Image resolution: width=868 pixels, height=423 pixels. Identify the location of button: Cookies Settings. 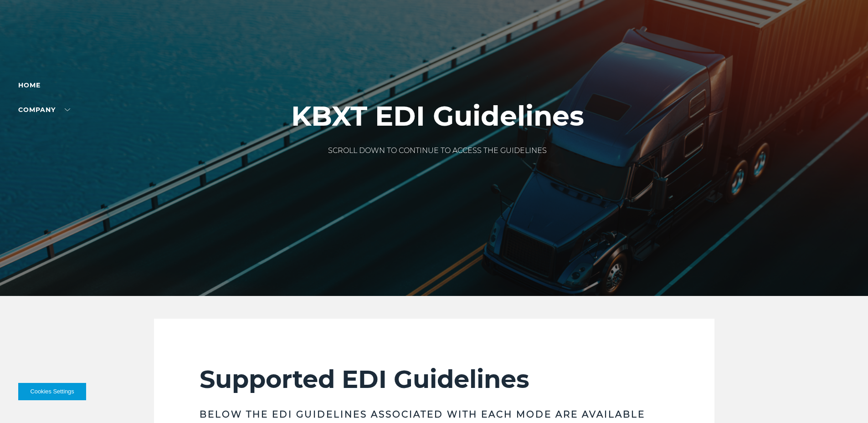
(52, 392).